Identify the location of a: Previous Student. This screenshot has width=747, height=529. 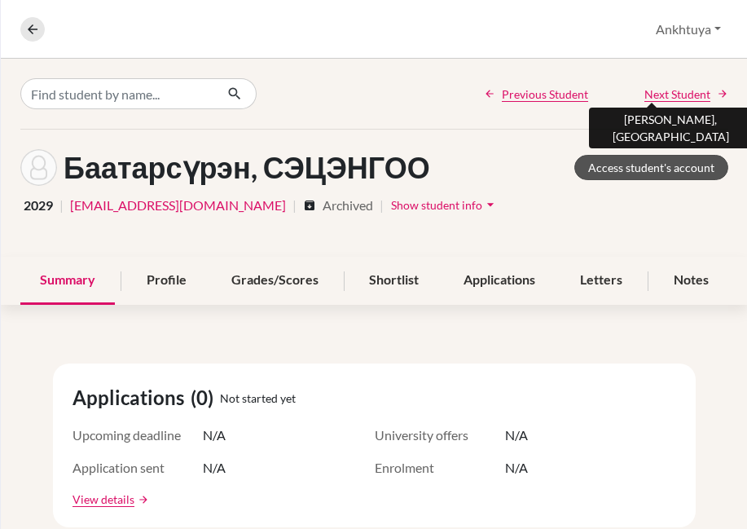
(536, 94).